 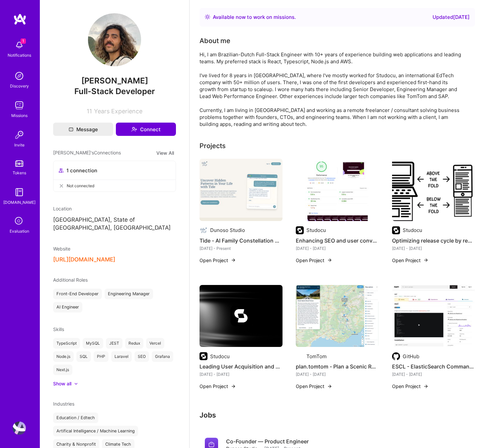 What do you see at coordinates (89, 111) in the screenshot?
I see `span: 11` at bounding box center [89, 111].